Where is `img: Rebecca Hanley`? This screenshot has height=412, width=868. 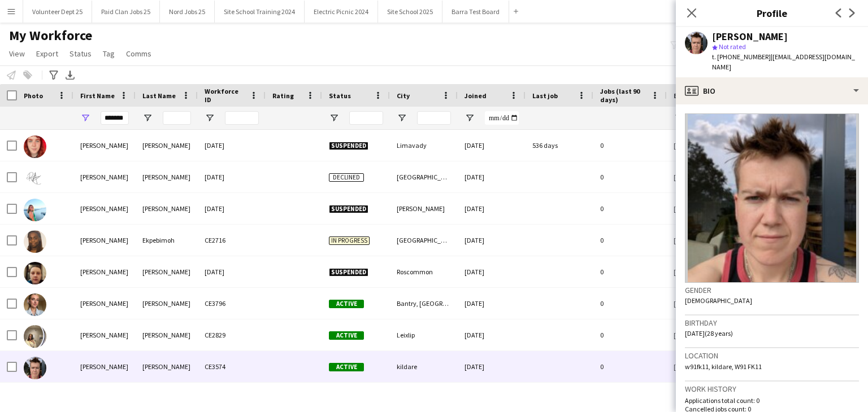
img: Rebecca Hanley is located at coordinates (35, 273).